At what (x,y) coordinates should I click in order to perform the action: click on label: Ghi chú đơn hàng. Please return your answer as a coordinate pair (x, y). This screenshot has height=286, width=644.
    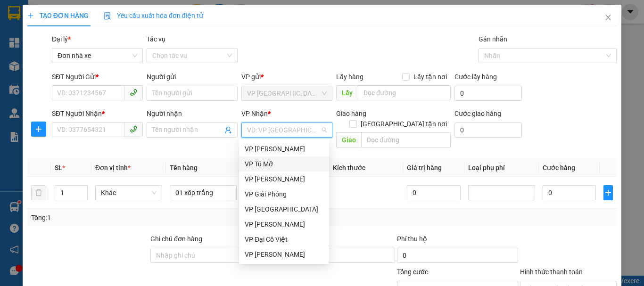
    Looking at the image, I should click on (176, 239).